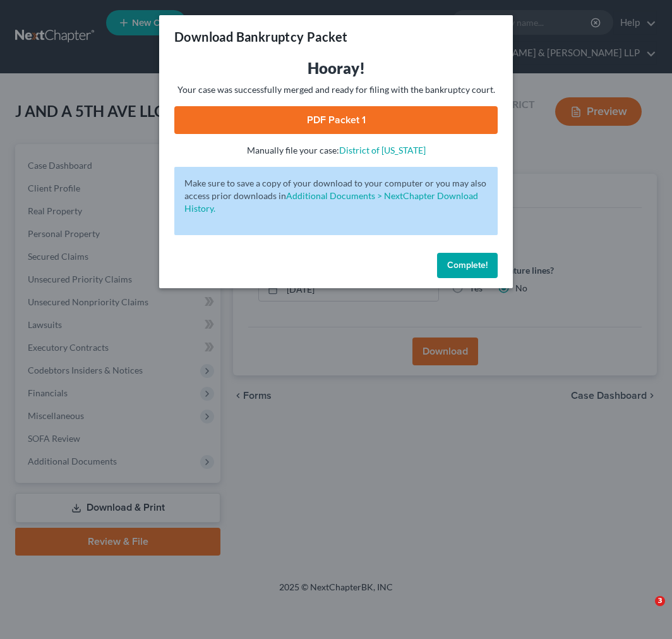 Image resolution: width=672 pixels, height=639 pixels. What do you see at coordinates (336, 120) in the screenshot?
I see `a: PDF Packet 1` at bounding box center [336, 120].